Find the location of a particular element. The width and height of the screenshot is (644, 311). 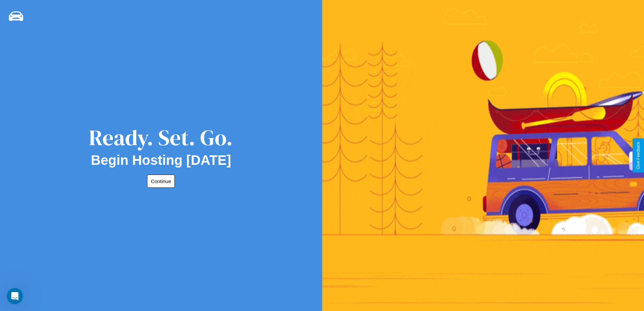

button: Continue is located at coordinates (161, 181).